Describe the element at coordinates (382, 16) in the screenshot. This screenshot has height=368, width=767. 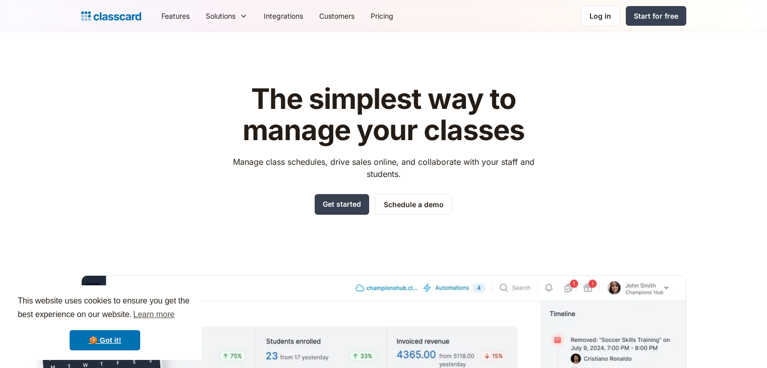
I see `a: Pricing` at that location.